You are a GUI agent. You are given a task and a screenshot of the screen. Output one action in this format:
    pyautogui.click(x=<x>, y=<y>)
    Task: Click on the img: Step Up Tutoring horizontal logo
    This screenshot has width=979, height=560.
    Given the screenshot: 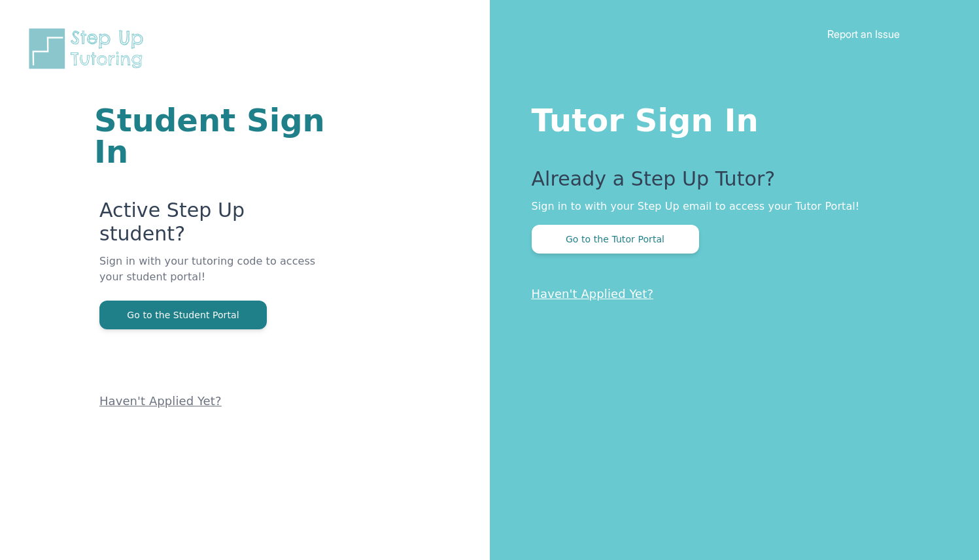 What is the action you would take?
    pyautogui.click(x=89, y=48)
    